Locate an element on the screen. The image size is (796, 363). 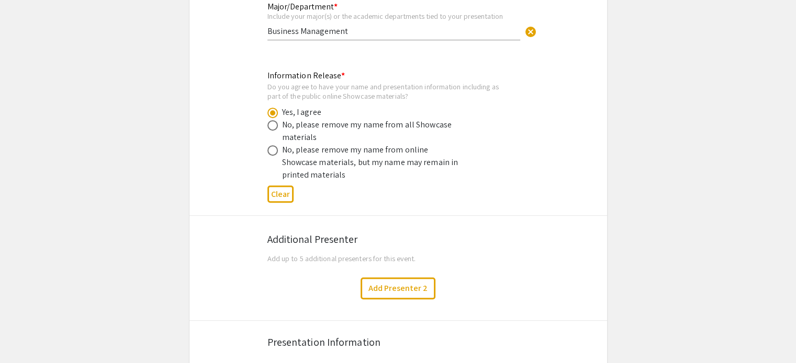
div: Yes, I agree is located at coordinates (301, 112).